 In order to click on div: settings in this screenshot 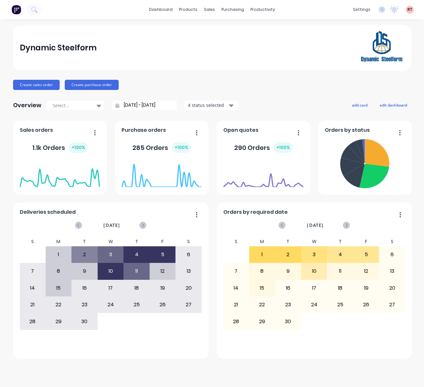, I will do `click(361, 10)`.